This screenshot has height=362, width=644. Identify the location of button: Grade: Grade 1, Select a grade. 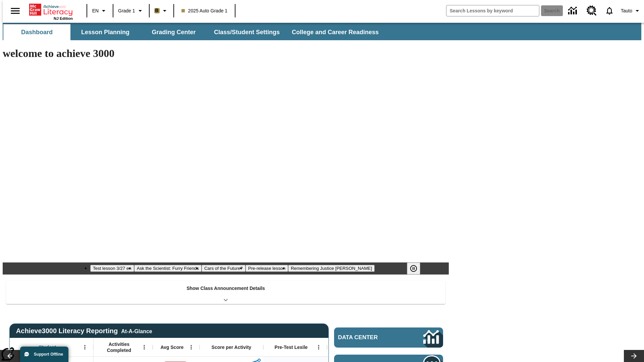
(131, 11).